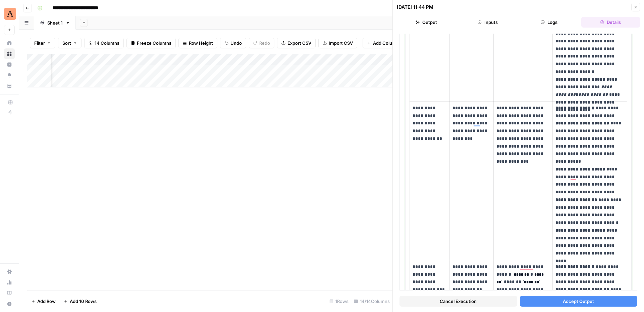 This screenshot has height=312, width=644. What do you see at coordinates (9, 271) in the screenshot?
I see `a: Settings` at bounding box center [9, 271].